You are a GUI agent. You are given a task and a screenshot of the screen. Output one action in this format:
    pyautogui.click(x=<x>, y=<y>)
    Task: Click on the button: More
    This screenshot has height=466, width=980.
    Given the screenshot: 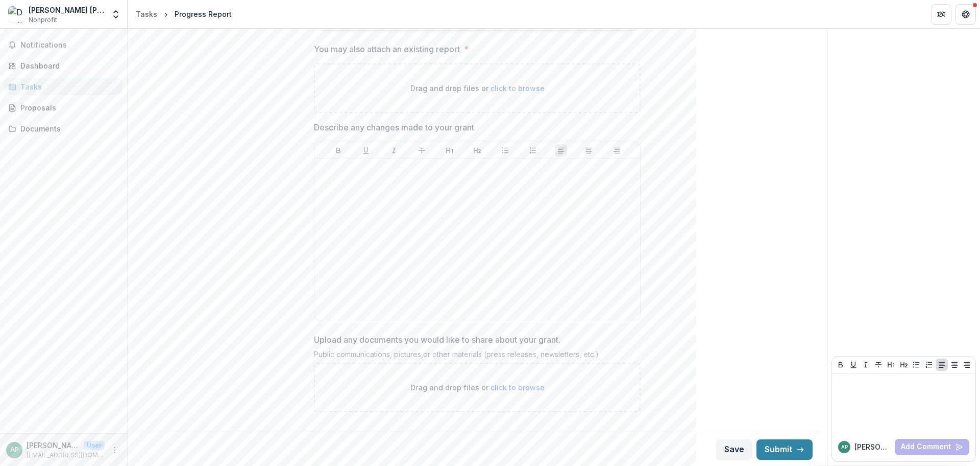 What is the action you would take?
    pyautogui.click(x=115, y=450)
    